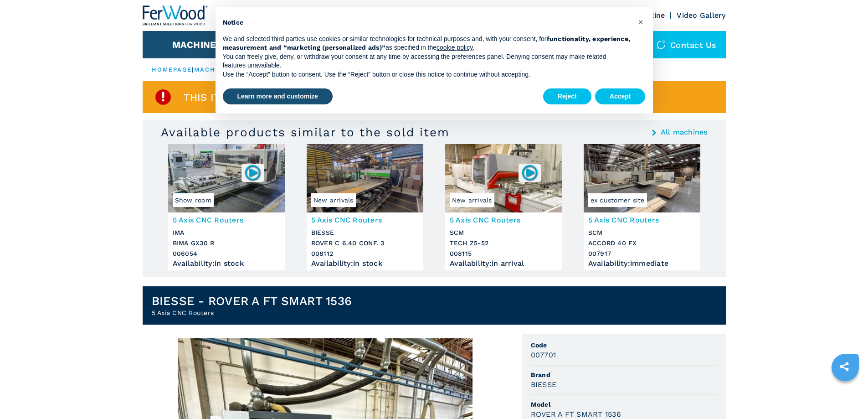 Image resolution: width=868 pixels, height=419 pixels. Describe the element at coordinates (530, 173) in the screenshot. I see `img: 008115` at that location.